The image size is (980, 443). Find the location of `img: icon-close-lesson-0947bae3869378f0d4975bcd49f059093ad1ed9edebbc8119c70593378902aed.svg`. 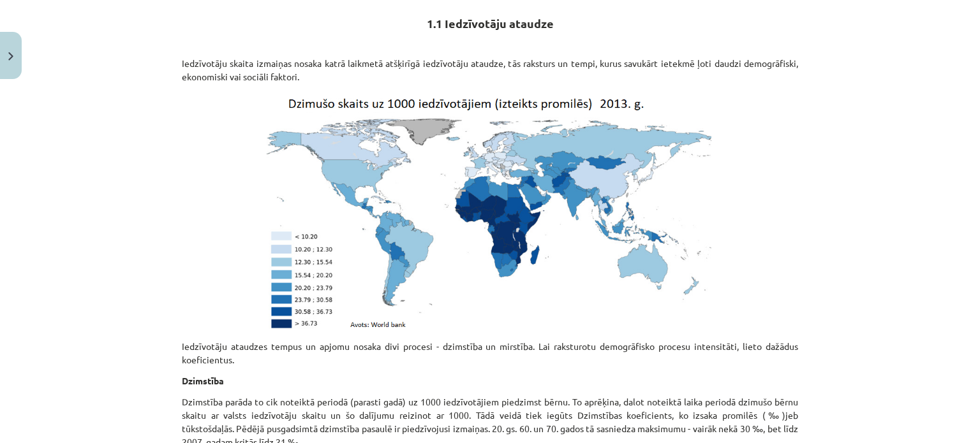

img: icon-close-lesson-0947bae3869378f0d4975bcd49f059093ad1ed9edebbc8119c70593378902aed.svg is located at coordinates (11, 56).